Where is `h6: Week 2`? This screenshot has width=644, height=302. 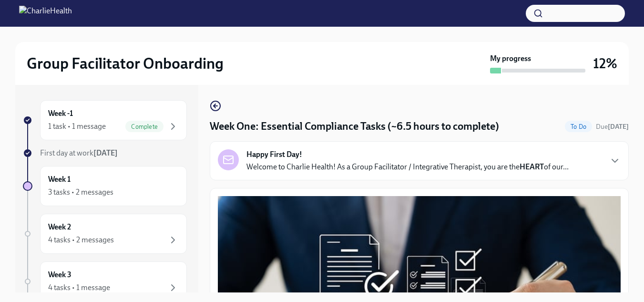 h6: Week 2 is located at coordinates (60, 227).